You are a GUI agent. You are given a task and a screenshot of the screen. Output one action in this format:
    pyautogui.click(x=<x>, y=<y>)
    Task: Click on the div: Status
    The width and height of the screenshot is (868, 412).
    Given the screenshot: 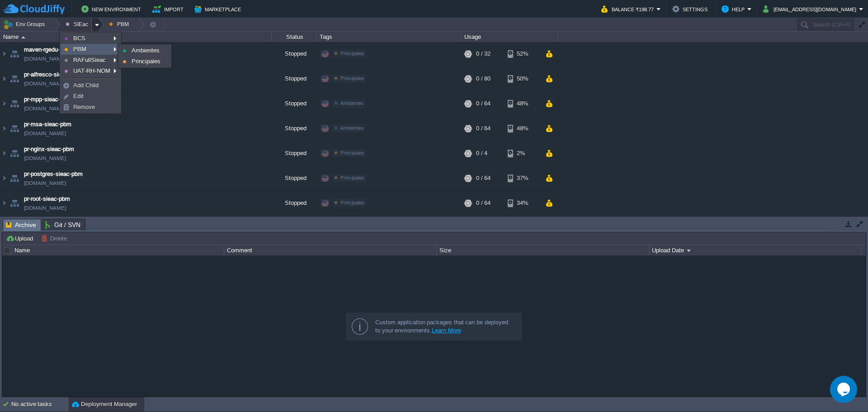 What is the action you would take?
    pyautogui.click(x=294, y=36)
    